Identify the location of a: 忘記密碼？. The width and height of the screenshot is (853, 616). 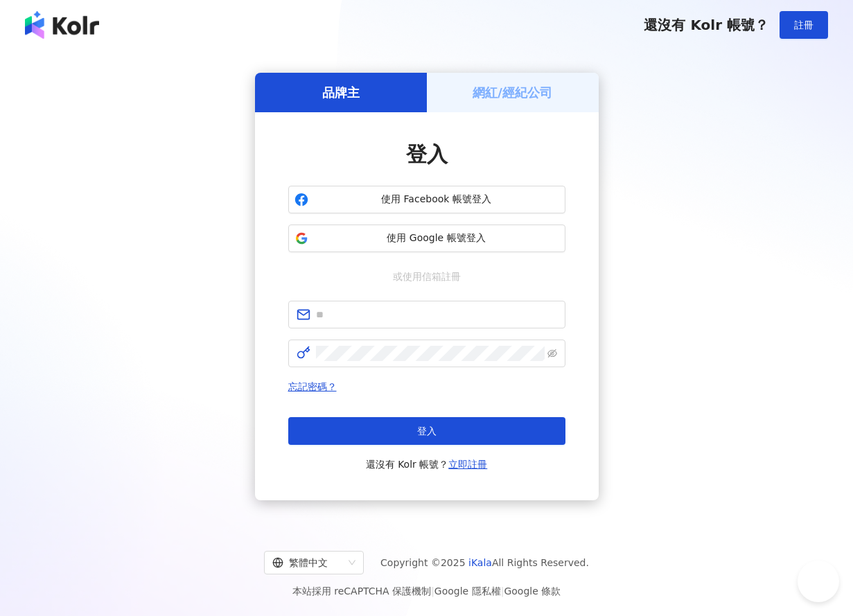
(313, 387).